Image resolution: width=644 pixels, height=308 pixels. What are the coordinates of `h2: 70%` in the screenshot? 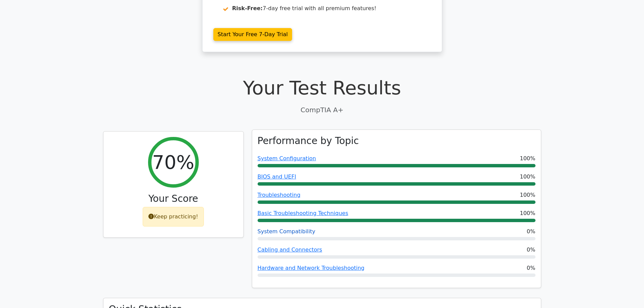 It's located at (173, 162).